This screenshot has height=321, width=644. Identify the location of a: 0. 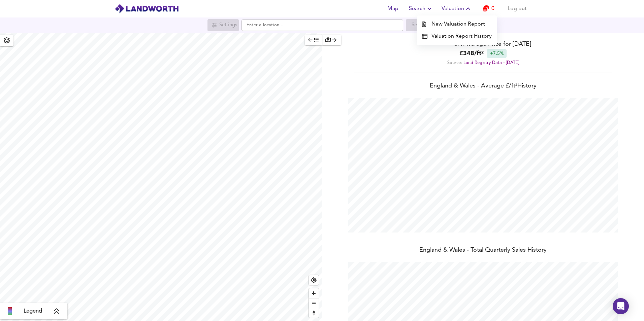
(488, 9).